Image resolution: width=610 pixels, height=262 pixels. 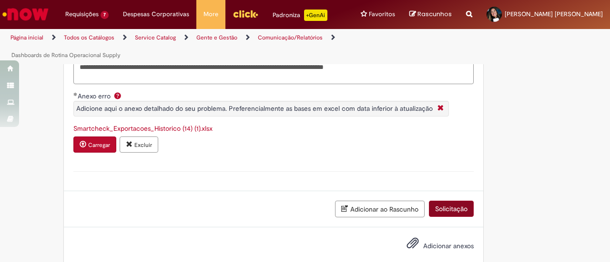 I want to click on button: Adicionar ao Rascunho, so click(x=380, y=209).